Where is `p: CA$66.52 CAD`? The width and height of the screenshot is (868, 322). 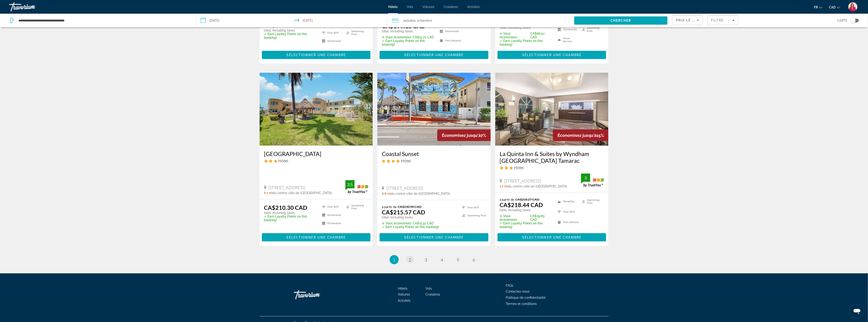
p: CA$66.52 CAD is located at coordinates (526, 36).